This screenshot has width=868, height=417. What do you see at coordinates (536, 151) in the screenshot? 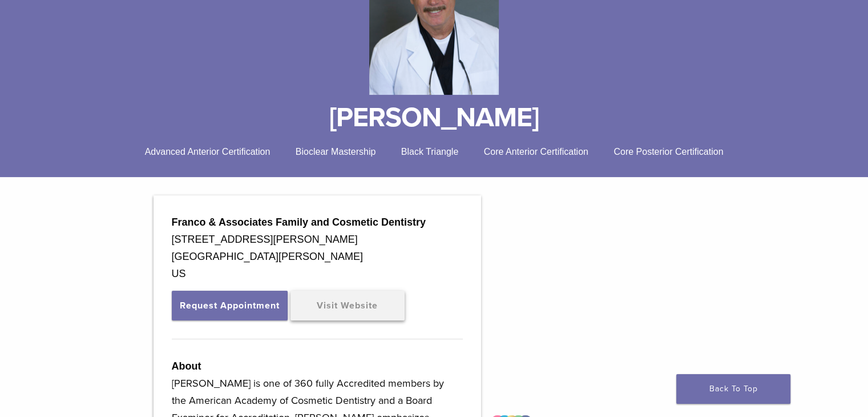
I see `span: Core Anterior Certification` at bounding box center [536, 151].